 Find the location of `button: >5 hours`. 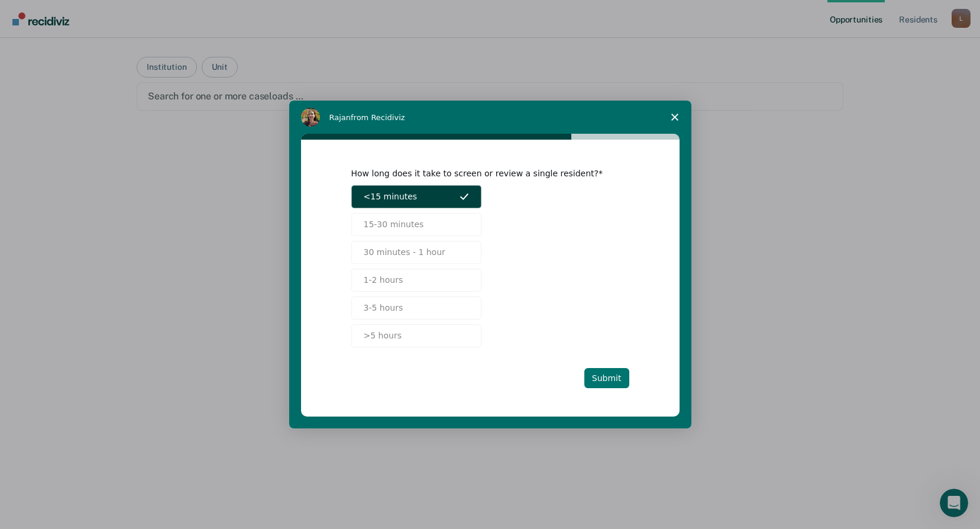

button: >5 hours is located at coordinates (416, 335).